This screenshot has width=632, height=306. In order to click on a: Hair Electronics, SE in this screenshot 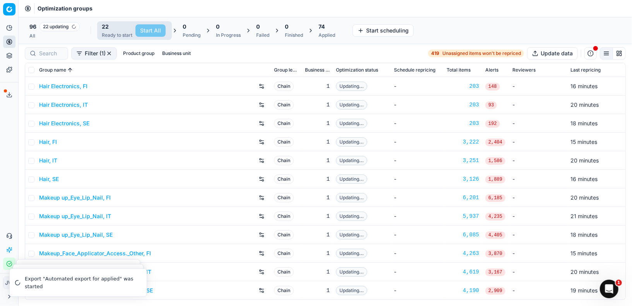, I will do `click(64, 123)`.